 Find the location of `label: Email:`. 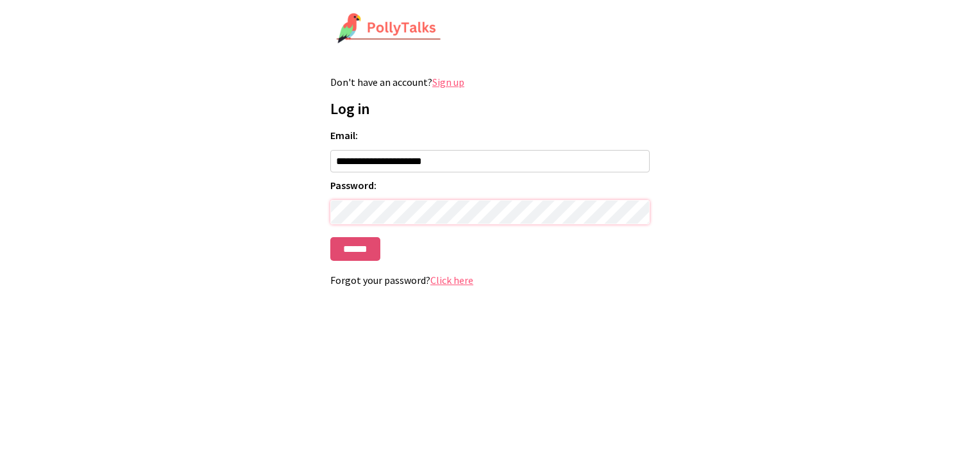

label: Email: is located at coordinates (490, 135).